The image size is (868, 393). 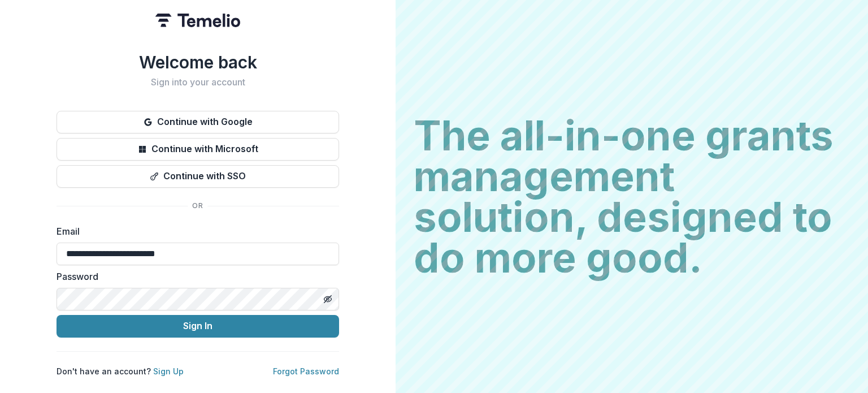 What do you see at coordinates (198, 63) in the screenshot?
I see `h1: Welcome back` at bounding box center [198, 63].